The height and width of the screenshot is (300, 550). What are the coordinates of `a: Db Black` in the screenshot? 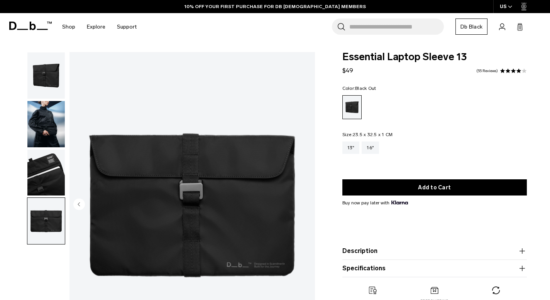 It's located at (472, 27).